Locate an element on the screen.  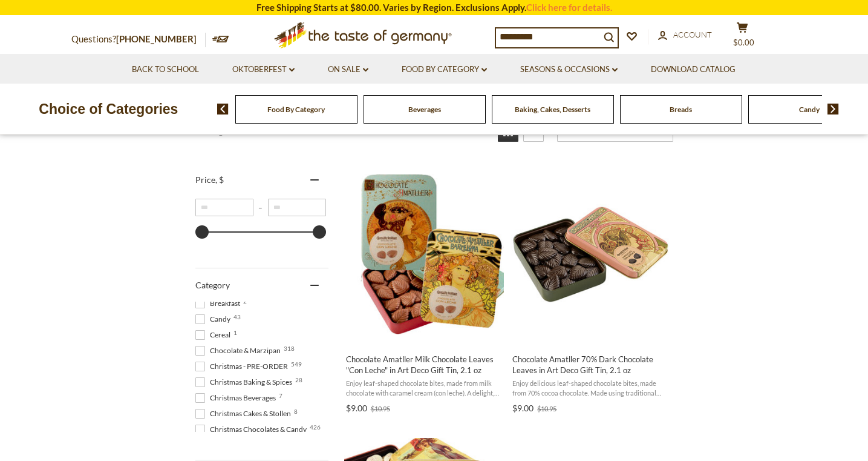
span: Chocolate Amatller Milk Chocolate Leaves "Con Leche" in Art Deco Gift Tin, 2.1 oz is located at coordinates (424, 364).